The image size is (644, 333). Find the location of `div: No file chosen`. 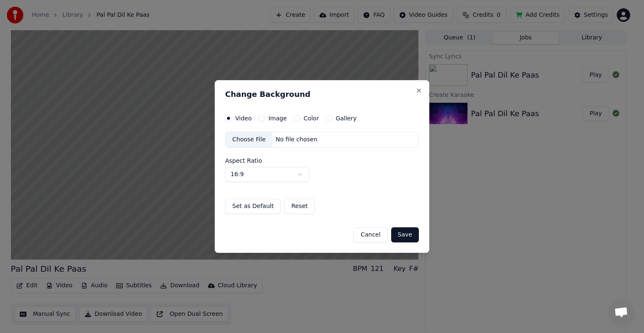

div: No file chosen is located at coordinates (297, 140).